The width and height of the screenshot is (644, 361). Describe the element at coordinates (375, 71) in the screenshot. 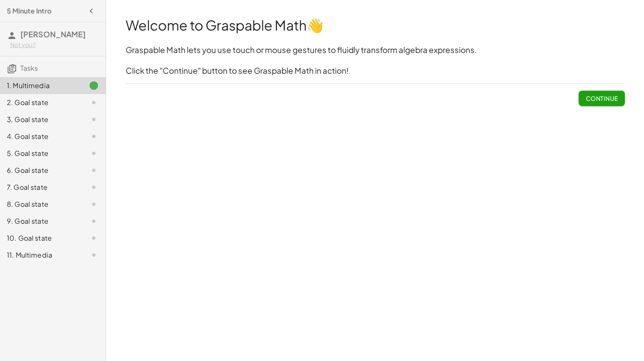

I see `h3: Click the "Continue" button to see Graspable Math in action!` at that location.